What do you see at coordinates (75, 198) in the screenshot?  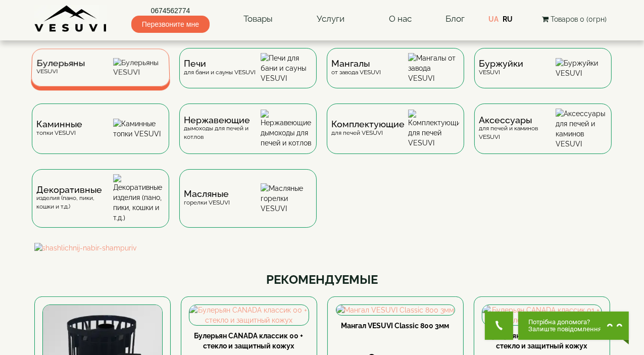 I see `div: изделия (пано, пики, кошки и т.д.)` at bounding box center [75, 198].